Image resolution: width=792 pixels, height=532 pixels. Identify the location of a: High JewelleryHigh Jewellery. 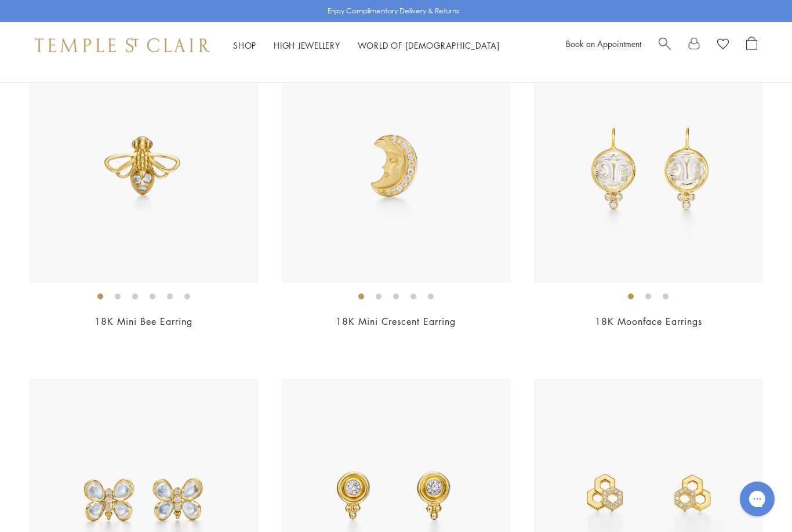
(307, 45).